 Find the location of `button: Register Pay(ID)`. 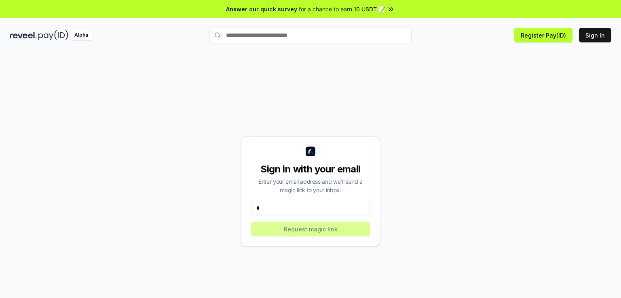

button: Register Pay(ID) is located at coordinates (543, 35).